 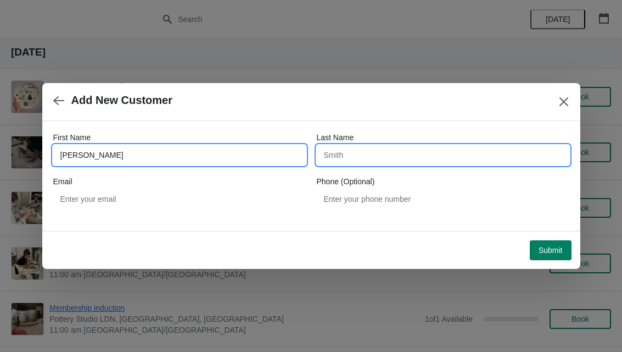 I want to click on label: Email, so click(x=63, y=181).